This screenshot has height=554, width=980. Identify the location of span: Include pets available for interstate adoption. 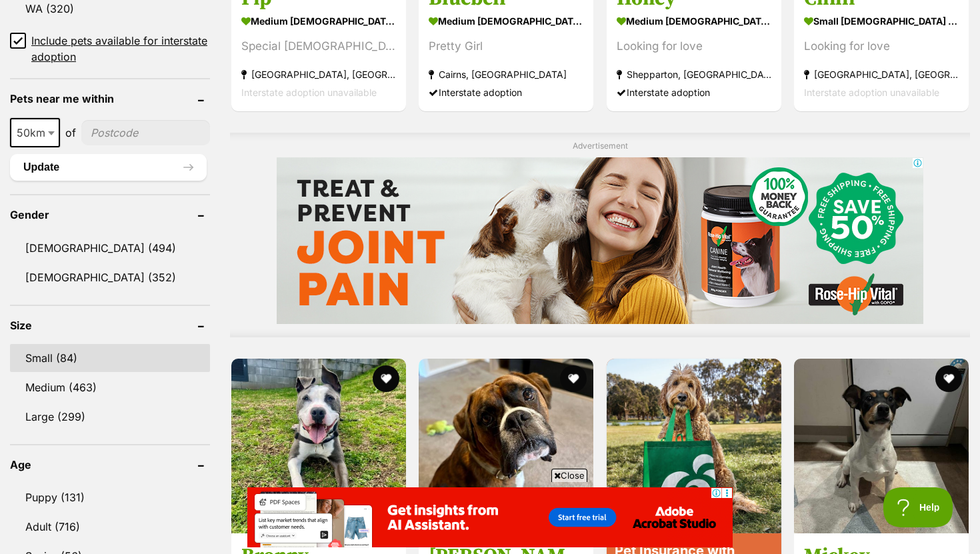
(120, 49).